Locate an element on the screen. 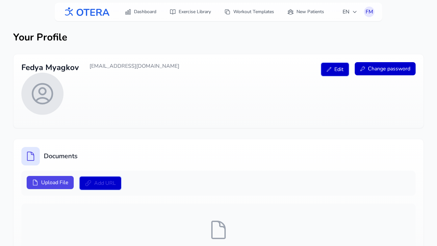 The image size is (437, 246). span: Change password is located at coordinates (389, 69).